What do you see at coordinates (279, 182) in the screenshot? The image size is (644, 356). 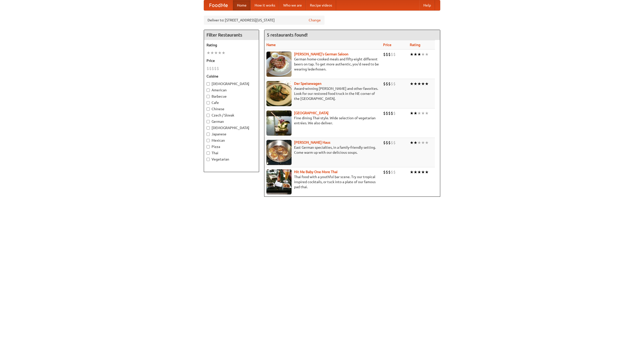 I see `img: babythai.jpg` at bounding box center [279, 182].